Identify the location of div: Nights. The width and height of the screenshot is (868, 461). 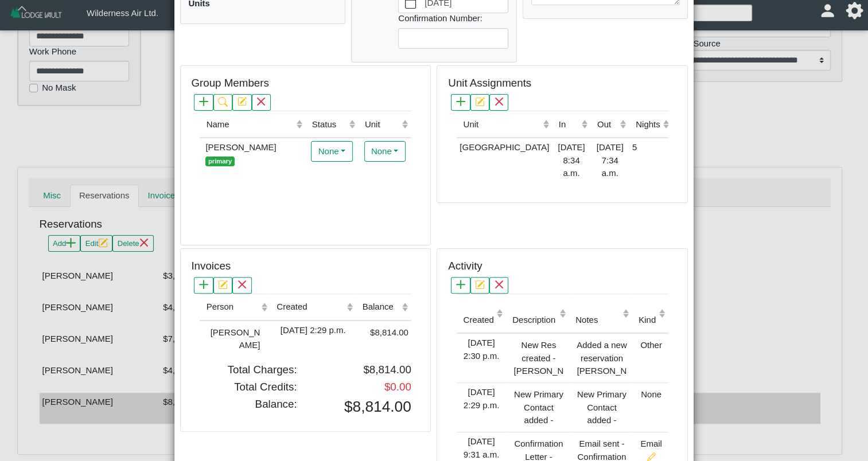
(648, 125).